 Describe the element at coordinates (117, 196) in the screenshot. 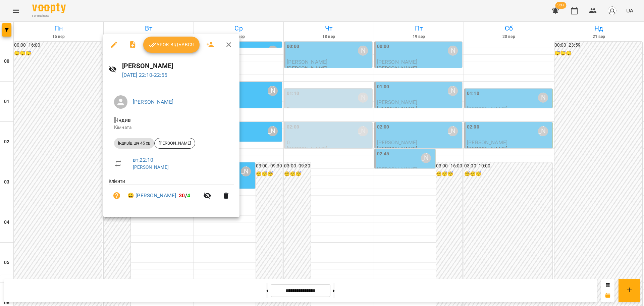

I see `button: Візит ще не сплачено. Додати оплату?` at that location.